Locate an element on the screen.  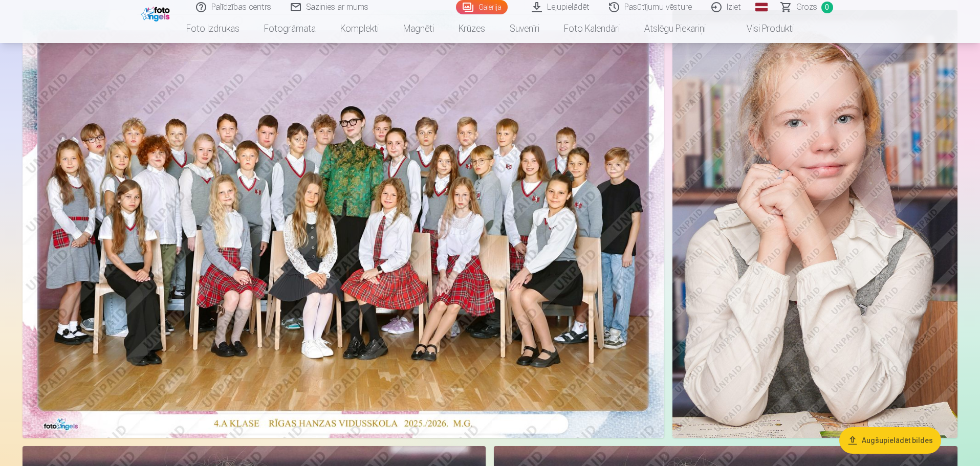
a: Fotogrāmata is located at coordinates (289, 29).